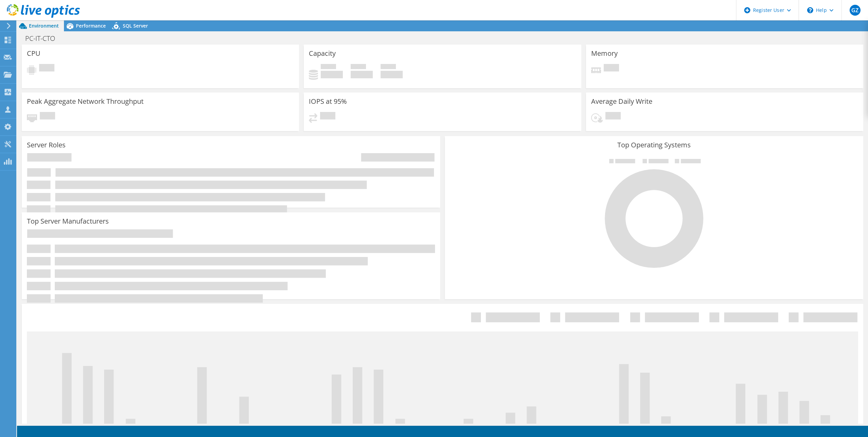  What do you see at coordinates (604, 53) in the screenshot?
I see `h3: Memory` at bounding box center [604, 53].